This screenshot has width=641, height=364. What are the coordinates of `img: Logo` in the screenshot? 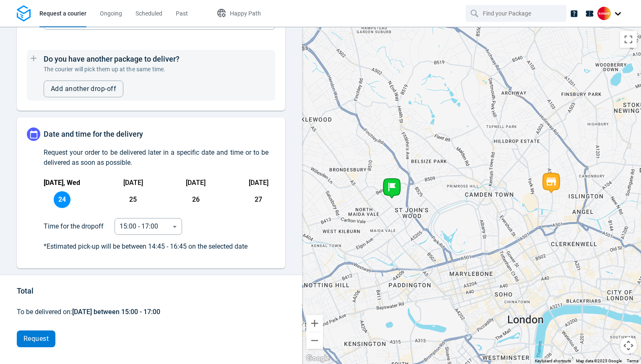 It's located at (24, 14).